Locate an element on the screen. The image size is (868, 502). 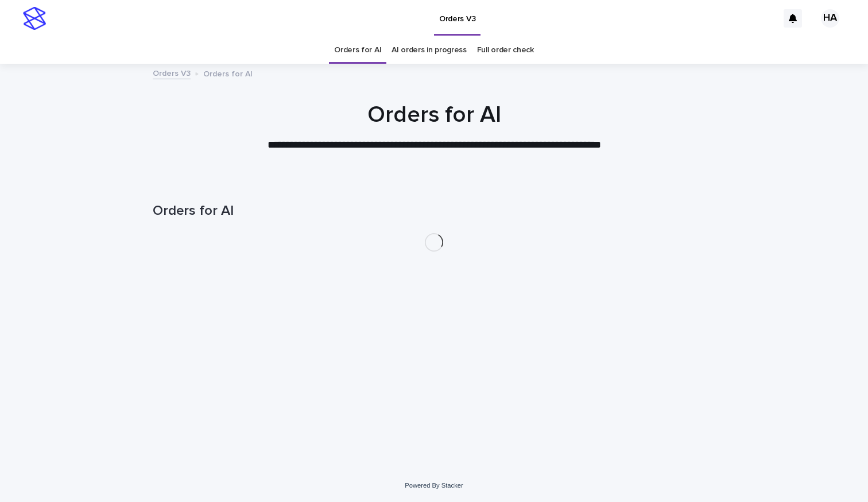
div: HA is located at coordinates (831, 19).